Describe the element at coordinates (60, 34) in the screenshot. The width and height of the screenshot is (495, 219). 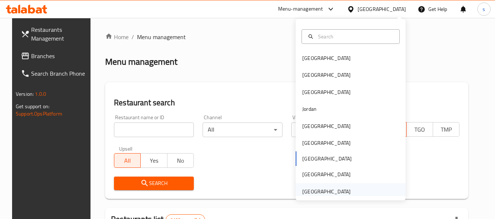
I see `span: Restaurants Management` at that location.